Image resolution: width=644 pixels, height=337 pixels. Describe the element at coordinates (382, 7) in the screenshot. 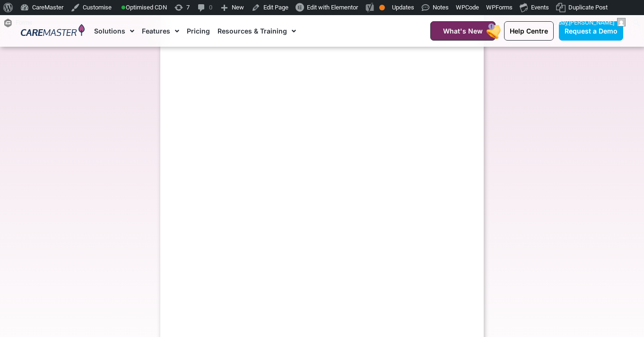

I see `div: OK` at that location.